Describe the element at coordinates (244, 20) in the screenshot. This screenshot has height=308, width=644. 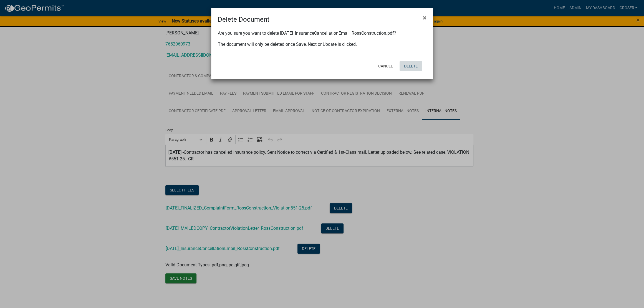
I see `h4: Delete Document` at that location.